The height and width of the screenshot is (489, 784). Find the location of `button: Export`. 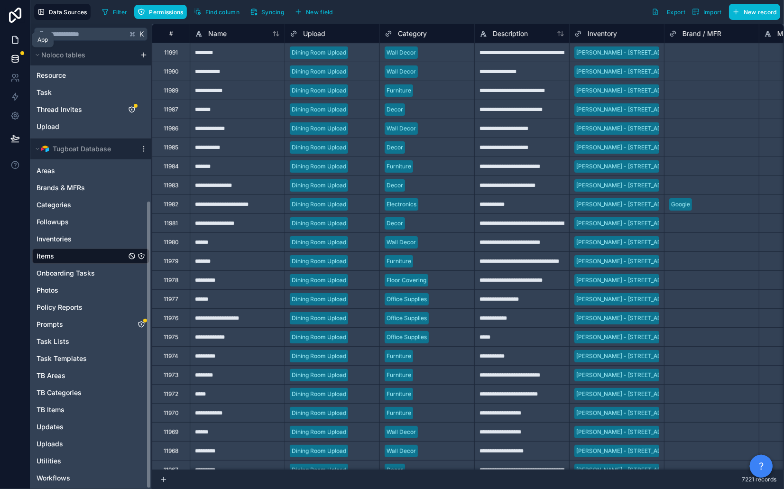

button: Export is located at coordinates (669, 12).